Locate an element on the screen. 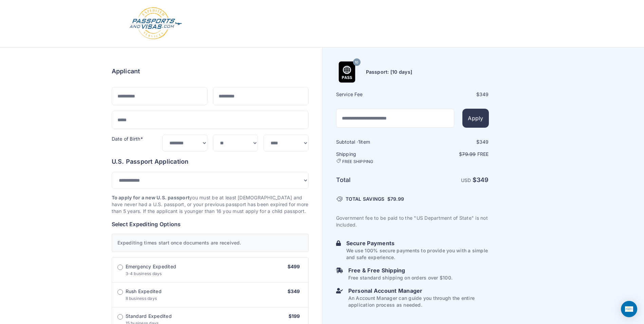 The width and height of the screenshot is (644, 324). span: Emergency Expedited is located at coordinates (151, 266).